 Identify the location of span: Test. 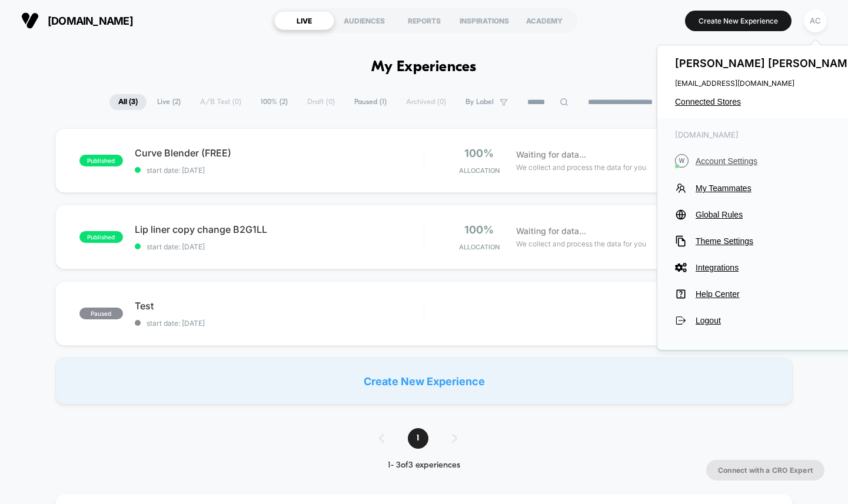
(279, 306).